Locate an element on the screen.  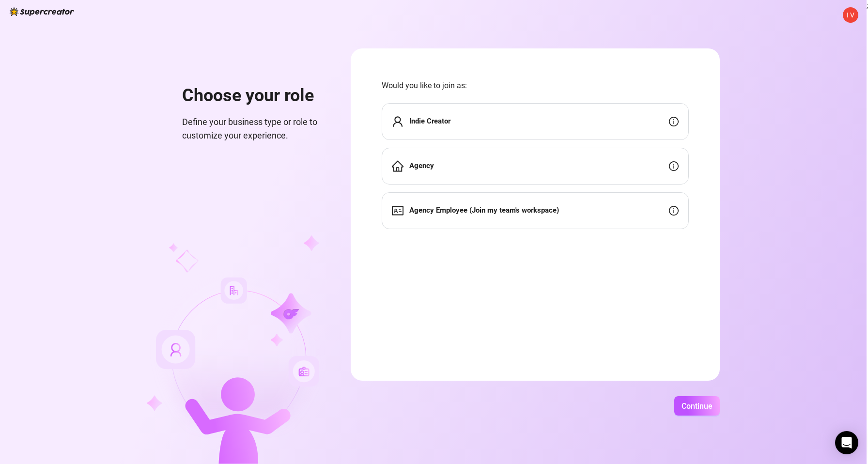
span: idcard is located at coordinates (398, 211).